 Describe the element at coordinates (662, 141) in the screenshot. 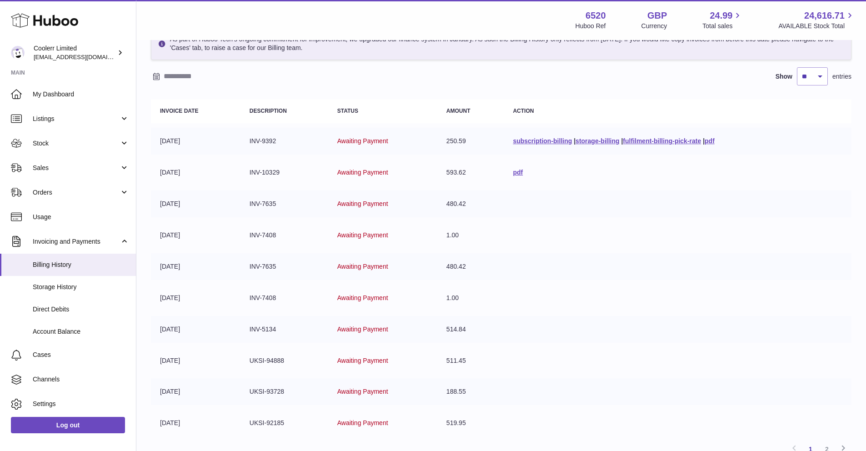

I see `a: fulfilment-billing-pick-rate` at that location.